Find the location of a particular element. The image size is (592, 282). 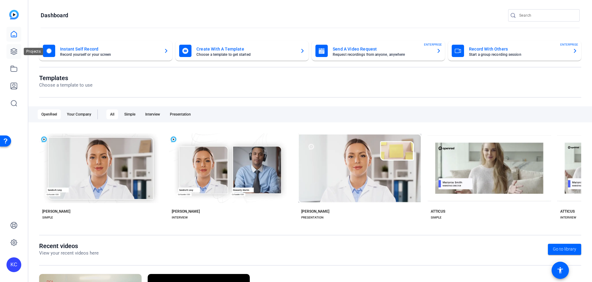

h1: Templates is located at coordinates (66, 78).